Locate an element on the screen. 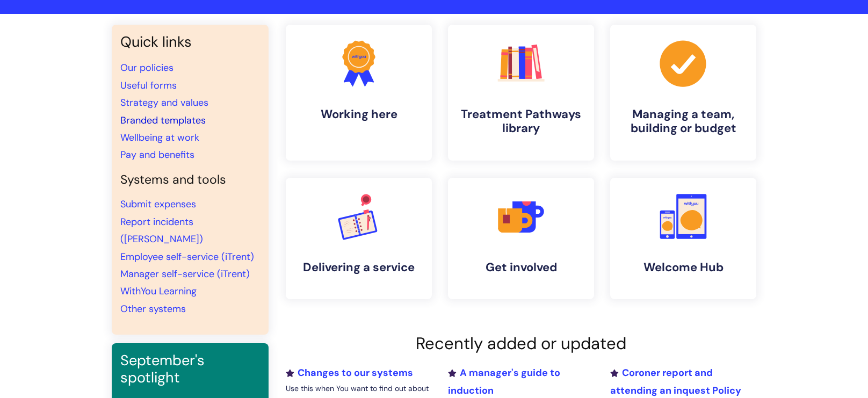 Image resolution: width=868 pixels, height=398 pixels. a: Useful forms is located at coordinates (148, 86).